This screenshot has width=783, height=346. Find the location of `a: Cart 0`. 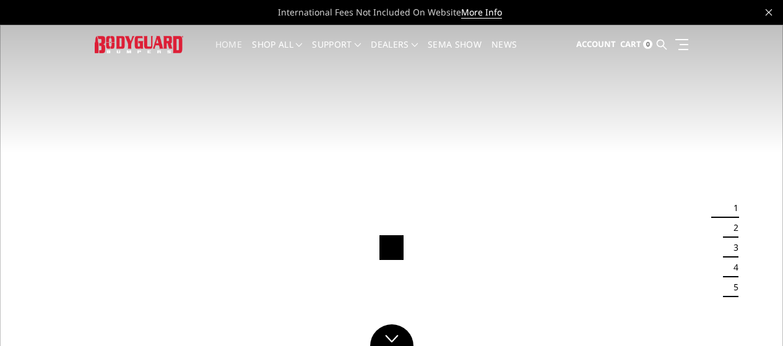

a: Cart 0 is located at coordinates (636, 45).